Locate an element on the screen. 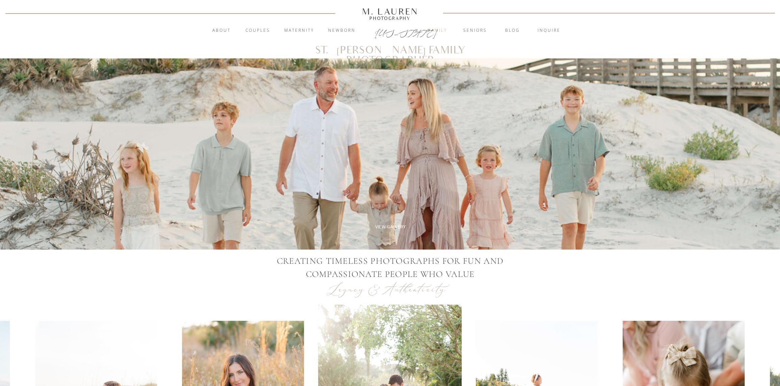 The image size is (780, 386). a: blog is located at coordinates (513, 31).